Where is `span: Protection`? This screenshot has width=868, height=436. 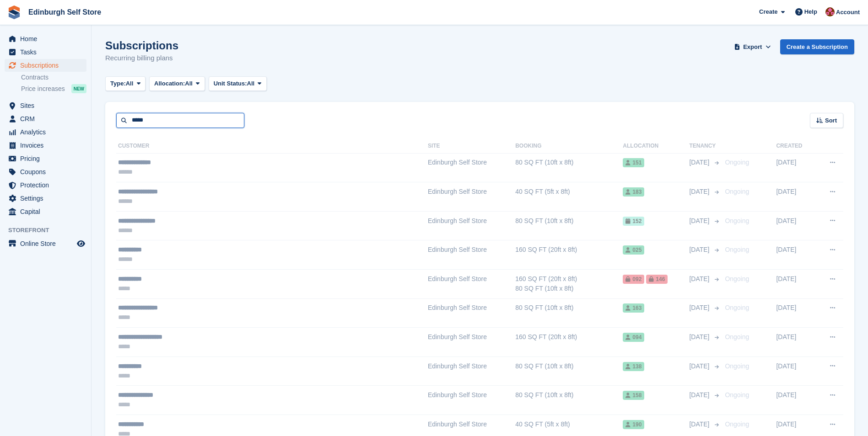 span: Protection is located at coordinates (47, 185).